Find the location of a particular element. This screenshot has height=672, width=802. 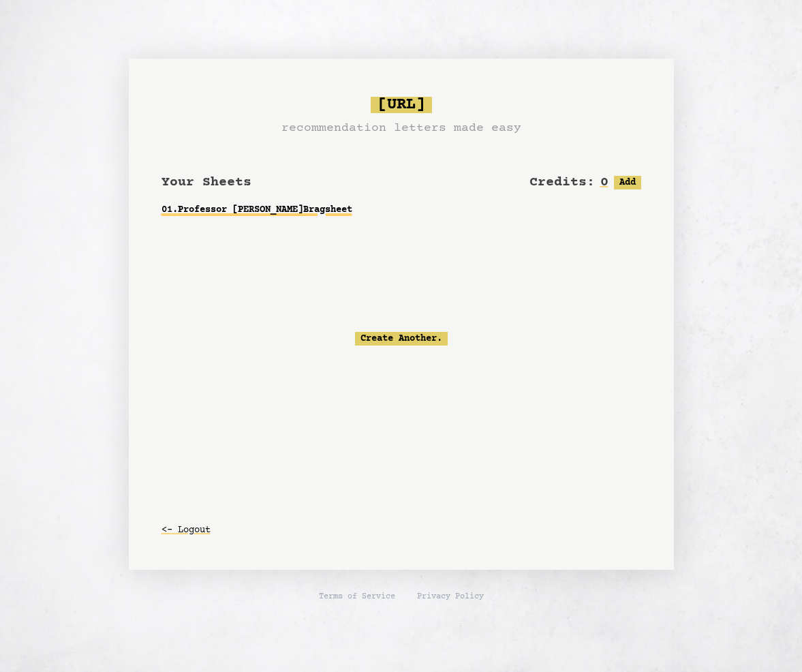

a: Privacy Policy is located at coordinates (450, 597).